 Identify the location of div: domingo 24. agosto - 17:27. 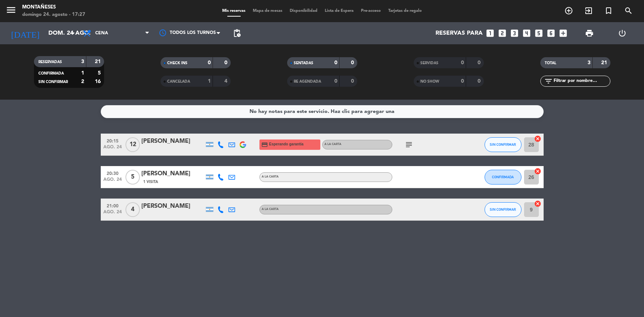
(54, 15).